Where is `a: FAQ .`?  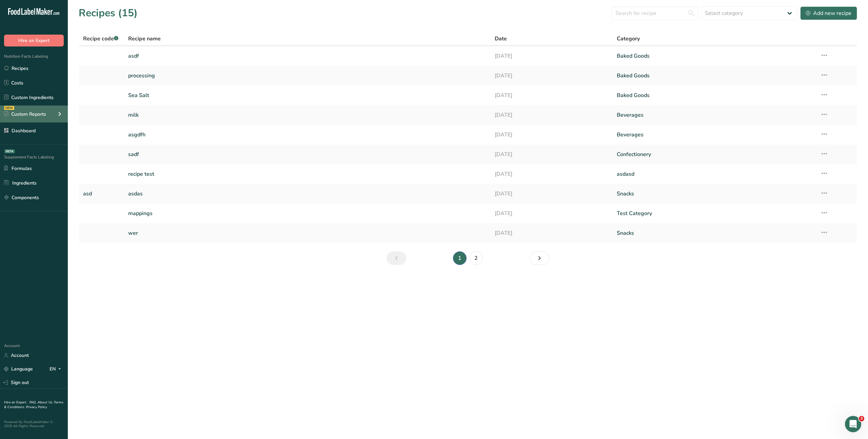
a: FAQ . is located at coordinates (33, 403).